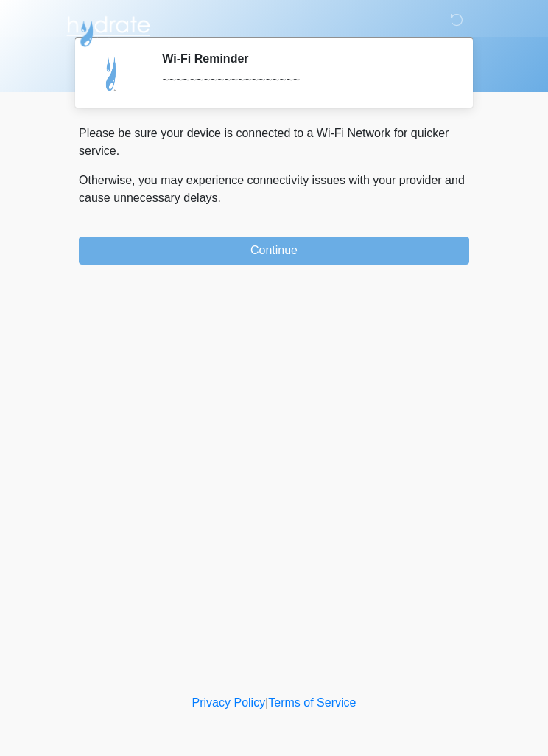 This screenshot has height=756, width=548. I want to click on img: Hydrate IV Bar - Scottsdale Logo, so click(108, 29).